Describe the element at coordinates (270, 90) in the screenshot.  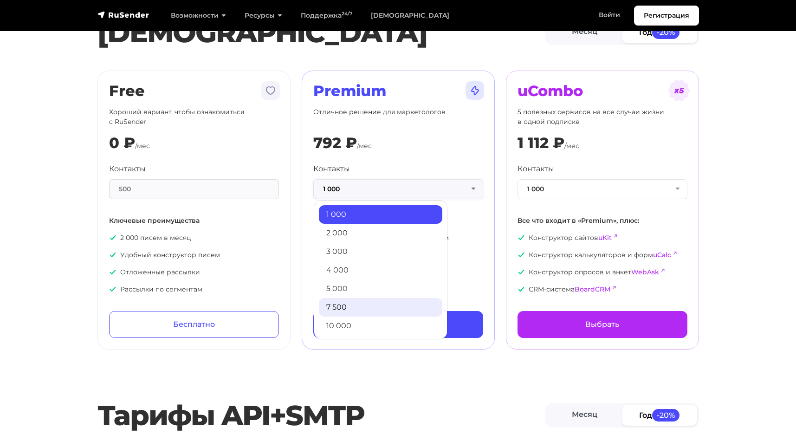
I see `img: tarif-free.svg` at that location.